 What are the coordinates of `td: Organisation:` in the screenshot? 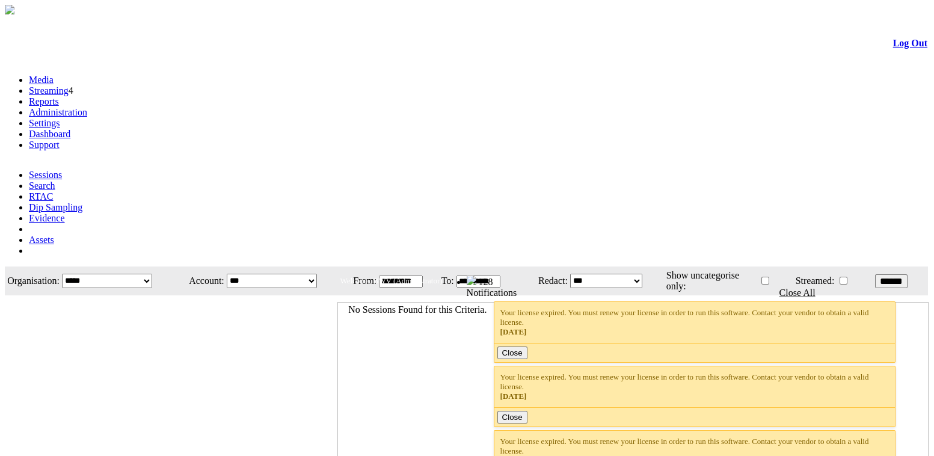 It's located at (33, 281).